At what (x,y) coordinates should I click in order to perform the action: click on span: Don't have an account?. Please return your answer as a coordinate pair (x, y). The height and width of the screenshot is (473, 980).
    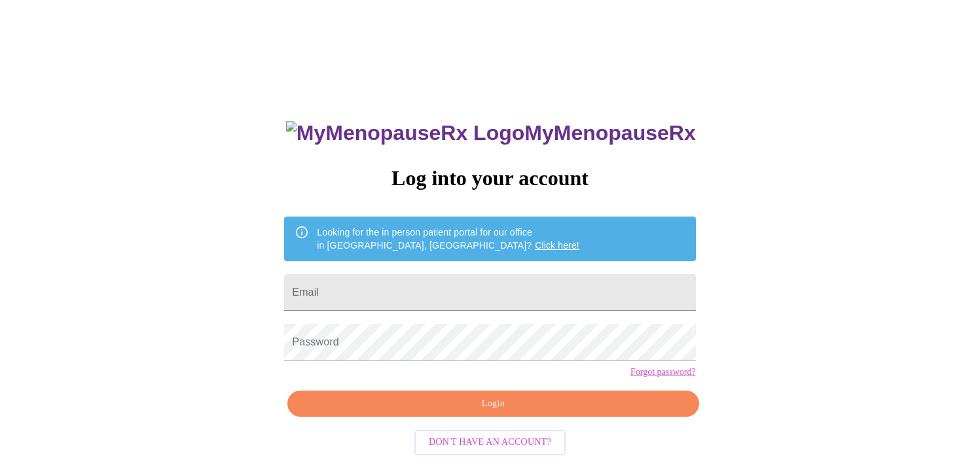
    Looking at the image, I should click on (490, 442).